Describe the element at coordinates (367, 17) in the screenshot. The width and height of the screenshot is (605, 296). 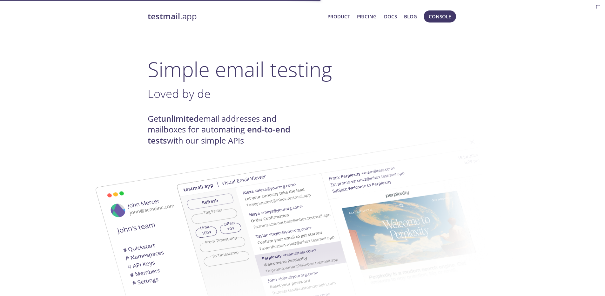
I see `a: Pricing` at that location.